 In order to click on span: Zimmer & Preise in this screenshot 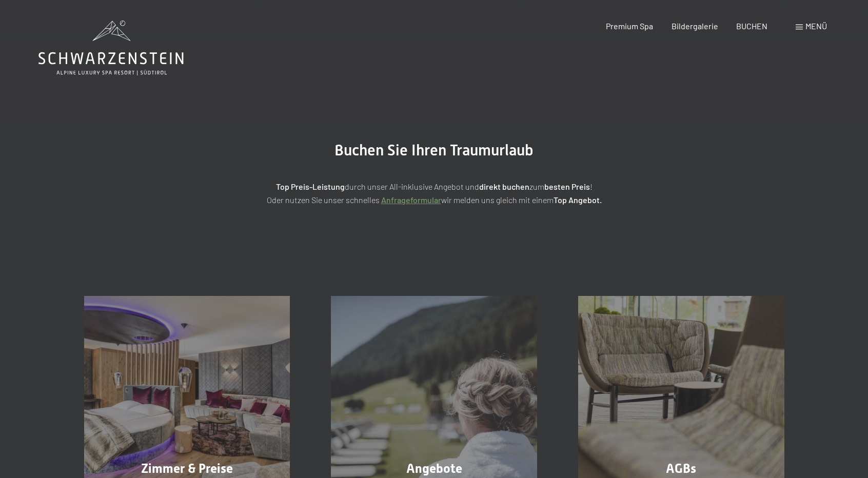, I will do `click(187, 468)`.